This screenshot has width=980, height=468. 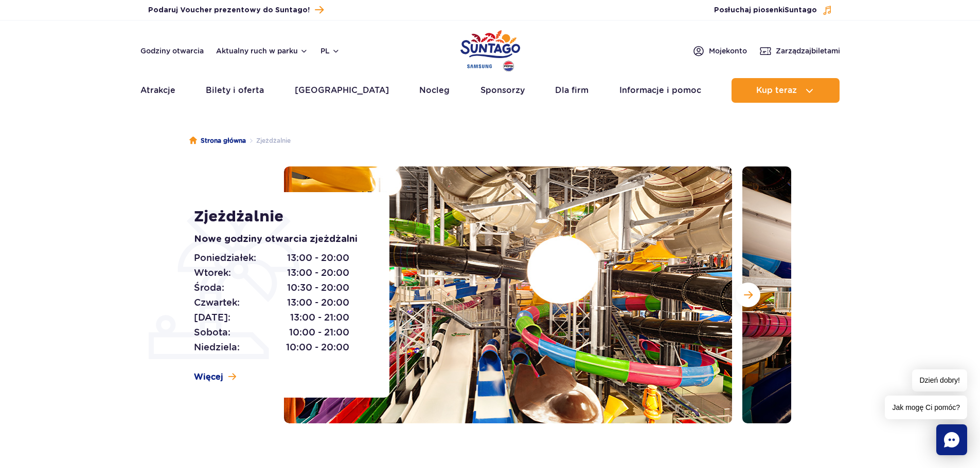 What do you see at coordinates (748, 295) in the screenshot?
I see `button: Następny slajd` at bounding box center [748, 295].